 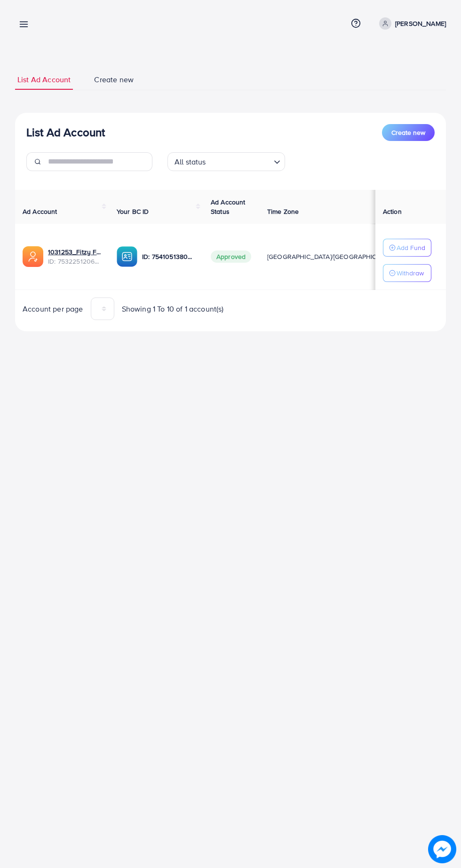 What do you see at coordinates (442, 849) in the screenshot?
I see `img: image` at bounding box center [442, 849].